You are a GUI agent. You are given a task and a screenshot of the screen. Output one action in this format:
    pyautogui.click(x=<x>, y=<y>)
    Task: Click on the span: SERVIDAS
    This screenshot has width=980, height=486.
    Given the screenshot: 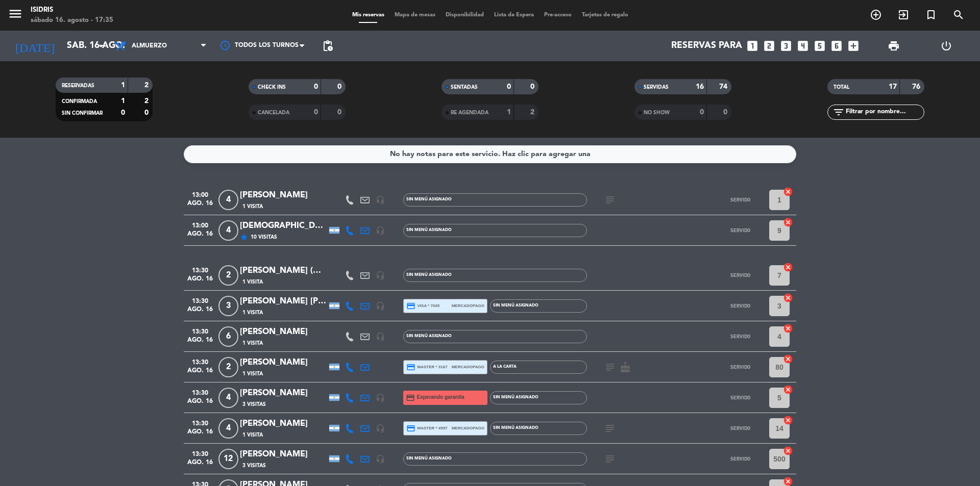 What is the action you would take?
    pyautogui.click(x=655, y=87)
    